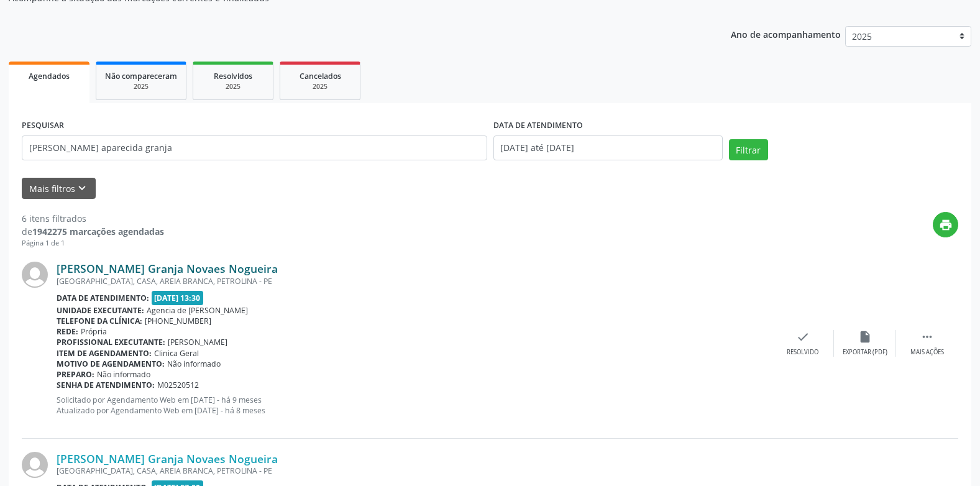  What do you see at coordinates (254, 148) in the screenshot?
I see `input: Nome, código do beneficiário ou CPF` at bounding box center [254, 148].